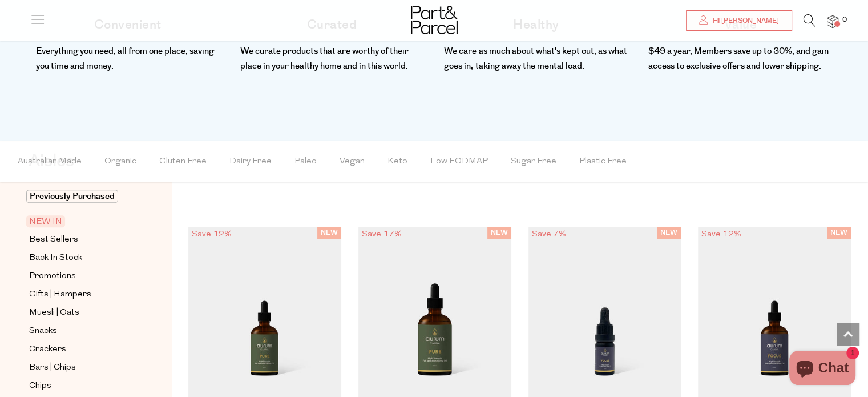  What do you see at coordinates (81, 257) in the screenshot?
I see `a: Back In Stock` at bounding box center [81, 257].